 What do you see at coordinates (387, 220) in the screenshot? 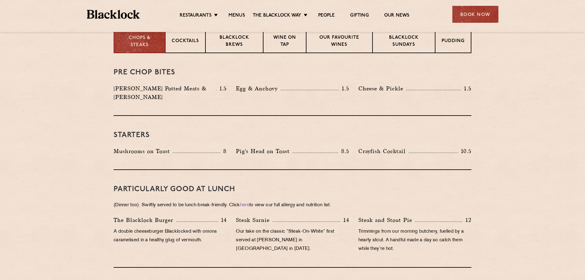
I see `p: Steak and Stout Pie` at bounding box center [387, 220].